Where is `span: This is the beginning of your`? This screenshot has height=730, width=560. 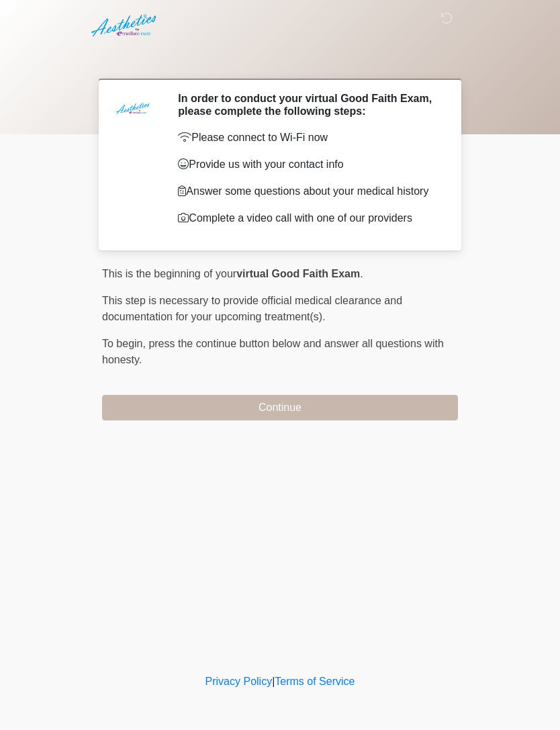
span: This is the beginning of your is located at coordinates (169, 274).